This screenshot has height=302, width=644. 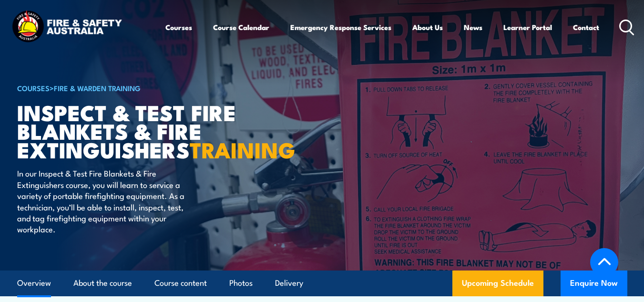 I want to click on a: Fire & Warden Training, so click(x=97, y=88).